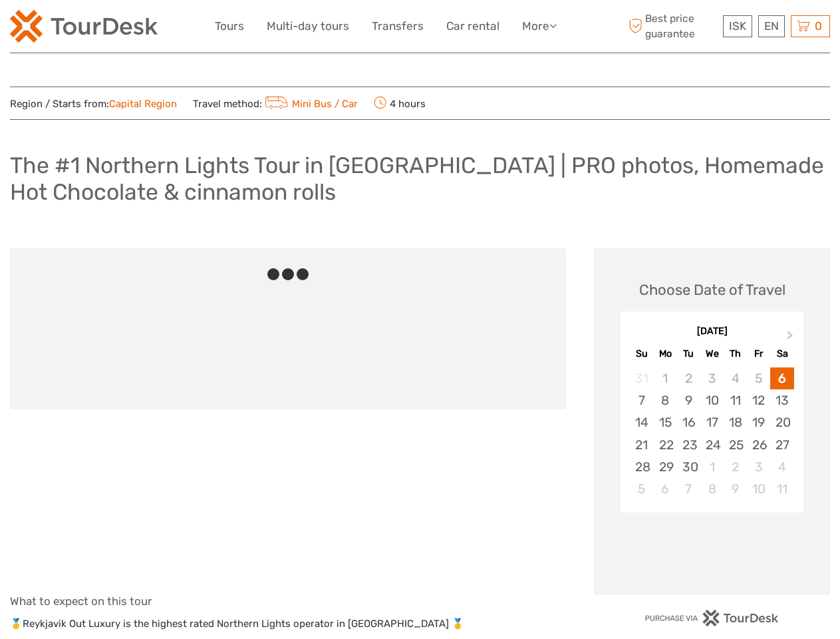 This screenshot has height=639, width=840. I want to click on div: Choose Tuesday, October 7th, 2025, so click(689, 489).